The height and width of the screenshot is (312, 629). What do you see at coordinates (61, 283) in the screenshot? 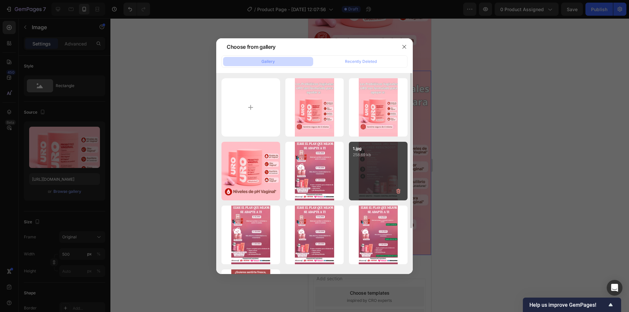
I see `span: inspired by CRO experts` at bounding box center [61, 283].